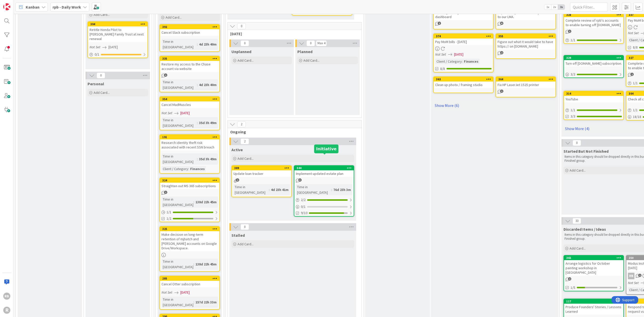 The image size is (644, 317). I want to click on span: 33, so click(577, 221).